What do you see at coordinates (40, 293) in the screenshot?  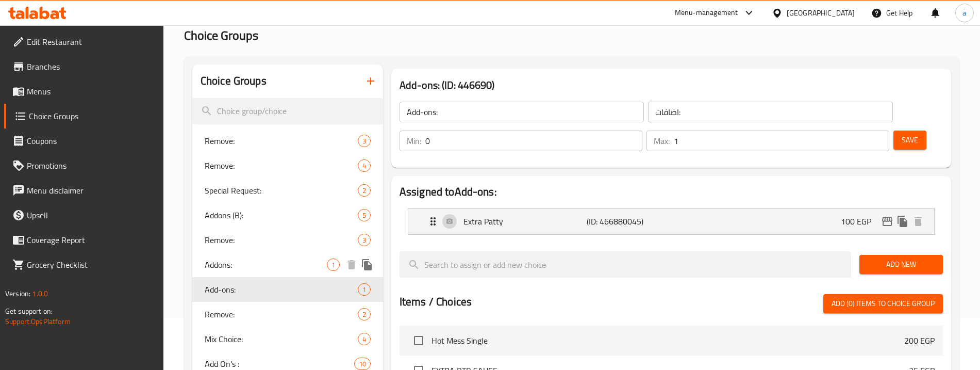 I see `span: 1.0.0` at bounding box center [40, 293].